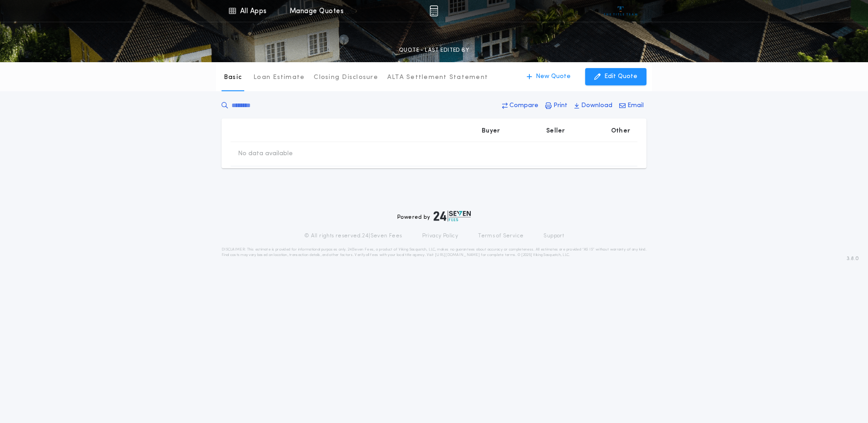 The image size is (868, 423). Describe the element at coordinates (440, 236) in the screenshot. I see `a: Privacy Policy` at that location.